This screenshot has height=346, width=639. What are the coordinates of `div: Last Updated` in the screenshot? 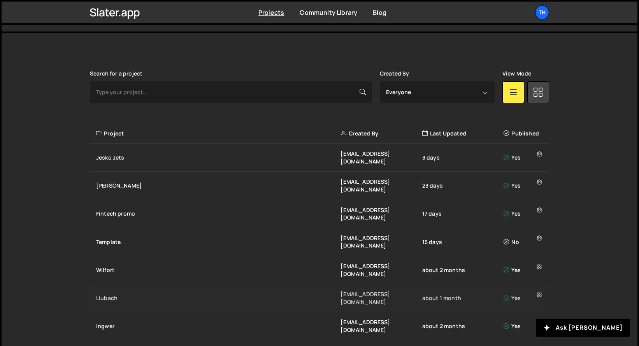 It's located at (463, 134).